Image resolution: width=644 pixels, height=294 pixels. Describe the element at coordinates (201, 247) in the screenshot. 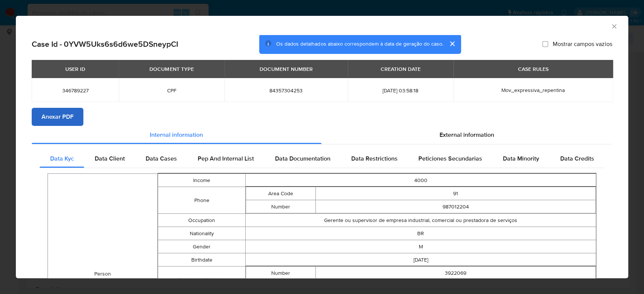

I see `td: Gender` at that location.